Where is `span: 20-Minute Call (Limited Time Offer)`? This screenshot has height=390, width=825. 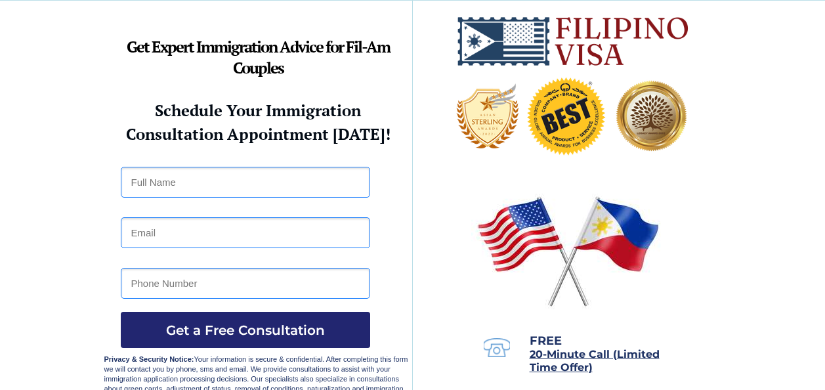
span: 20-Minute Call (Limited Time Offer) is located at coordinates (595, 361).